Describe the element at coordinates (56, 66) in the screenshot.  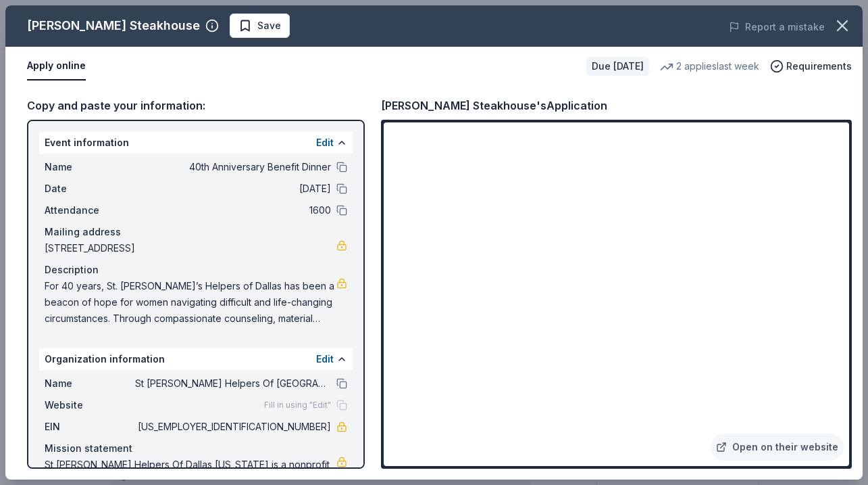
I see `button: Apply online` at that location.